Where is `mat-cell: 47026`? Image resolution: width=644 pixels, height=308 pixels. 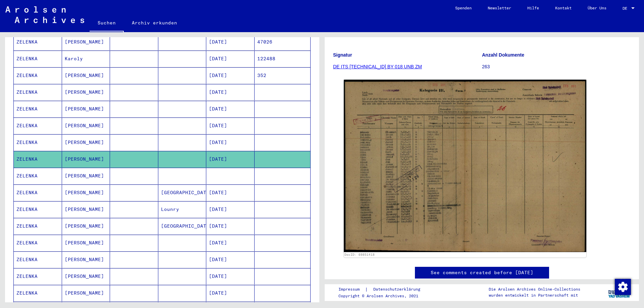
mat-cell: 47026 is located at coordinates (282, 42).